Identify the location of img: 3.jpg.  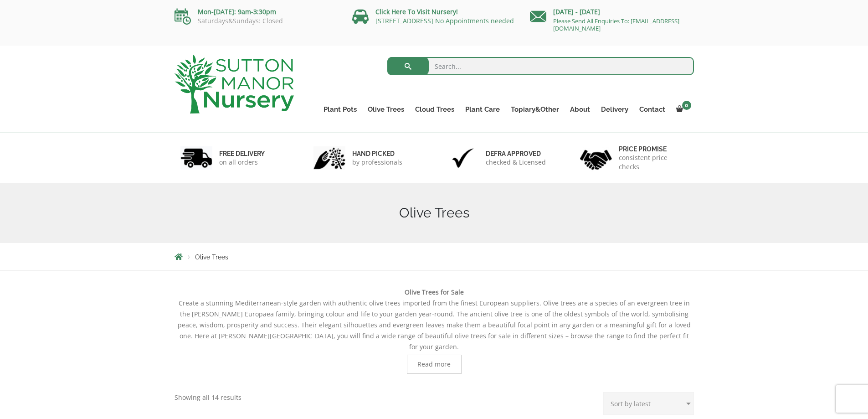
(463, 158).